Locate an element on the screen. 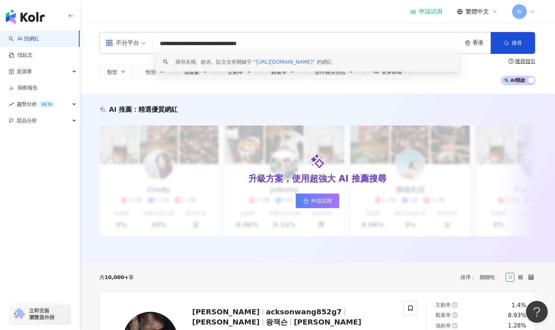 The height and width of the screenshot is (330, 555). span: 申請試用 is located at coordinates (322, 201).